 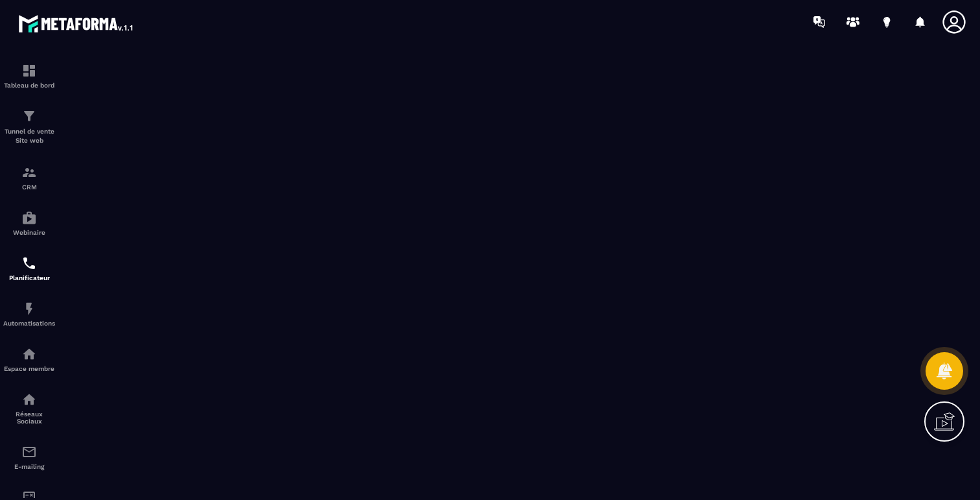 I want to click on p: Espace membre, so click(x=30, y=368).